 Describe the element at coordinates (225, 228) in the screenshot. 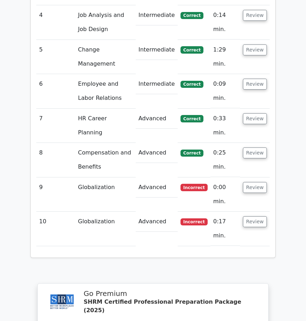

I see `td: 0:17 min.` at that location.